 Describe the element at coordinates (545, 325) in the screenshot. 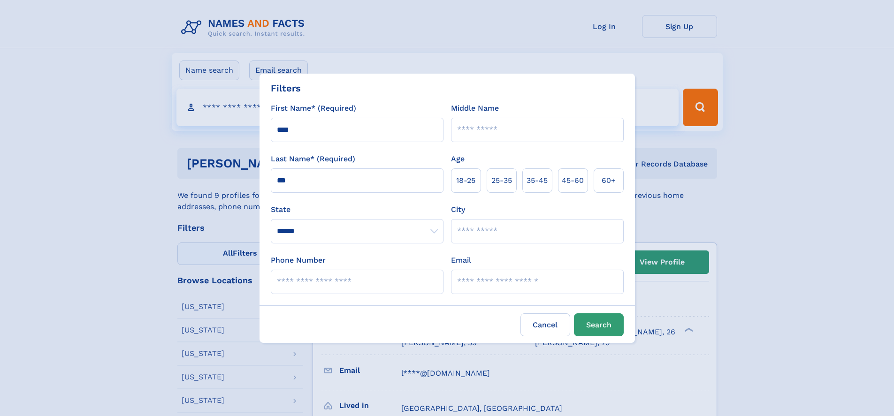

I see `label: Cancel` at that location.